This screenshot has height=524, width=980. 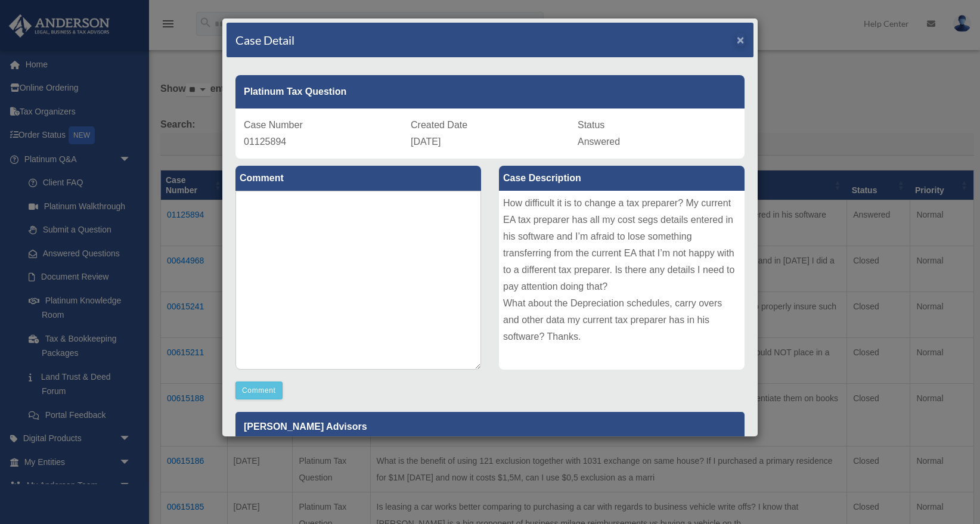 I want to click on button: Comment, so click(x=259, y=390).